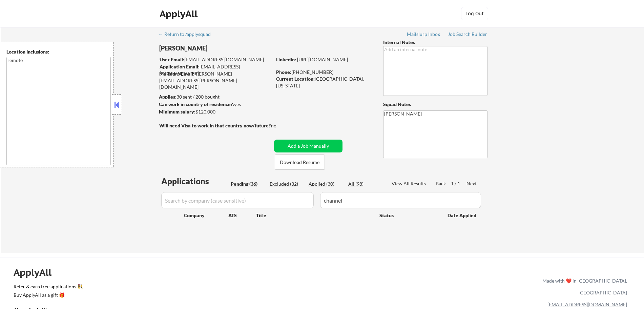 This screenshot has width=644, height=309. Describe the element at coordinates (441, 184) in the screenshot. I see `div: Back` at that location.